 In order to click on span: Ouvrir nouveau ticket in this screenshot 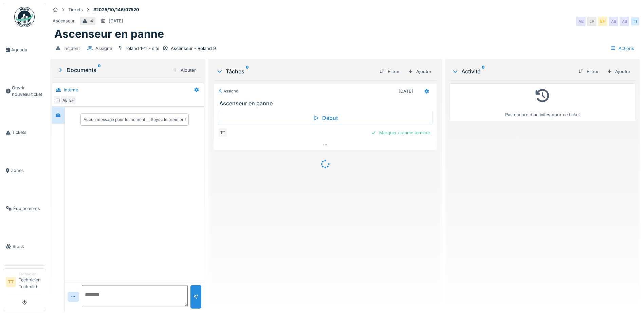, I will do `click(27, 91)`.